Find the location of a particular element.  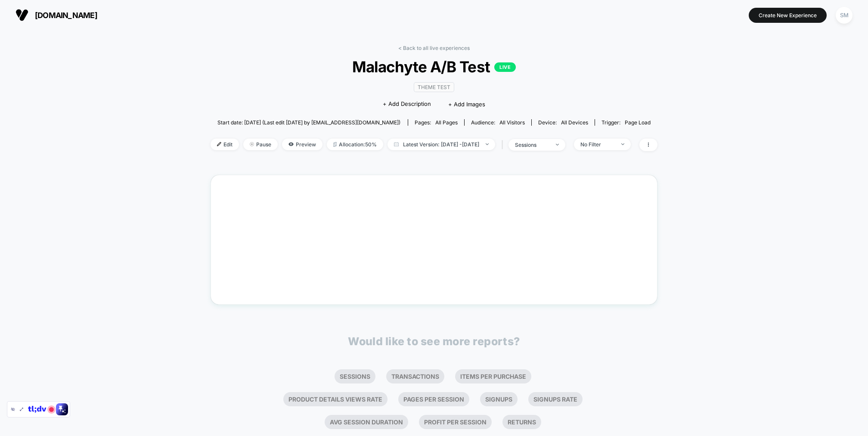

img: Visually logo is located at coordinates (22, 15).